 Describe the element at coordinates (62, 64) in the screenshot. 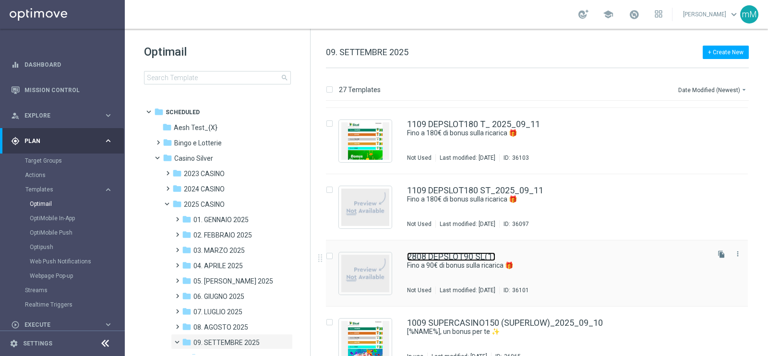

I see `div: Dashboard` at that location.